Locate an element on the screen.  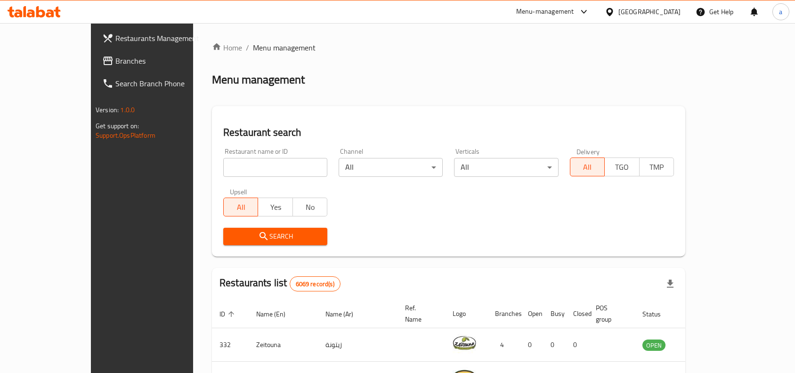
td: 332 is located at coordinates (230, 344).